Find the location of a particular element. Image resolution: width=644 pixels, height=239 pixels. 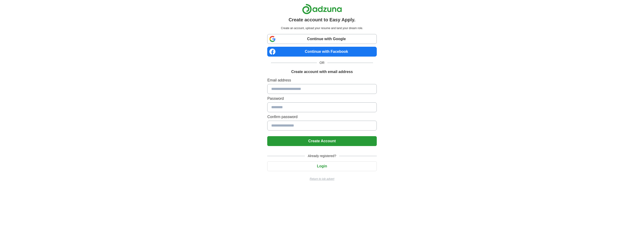

a: Login is located at coordinates (322, 166).